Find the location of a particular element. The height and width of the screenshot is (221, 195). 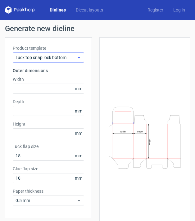

a: Diecut layouts is located at coordinates (89, 10).